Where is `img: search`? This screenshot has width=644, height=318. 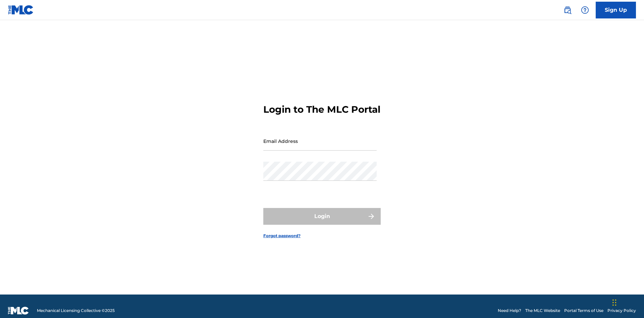
img: search is located at coordinates (568, 10).